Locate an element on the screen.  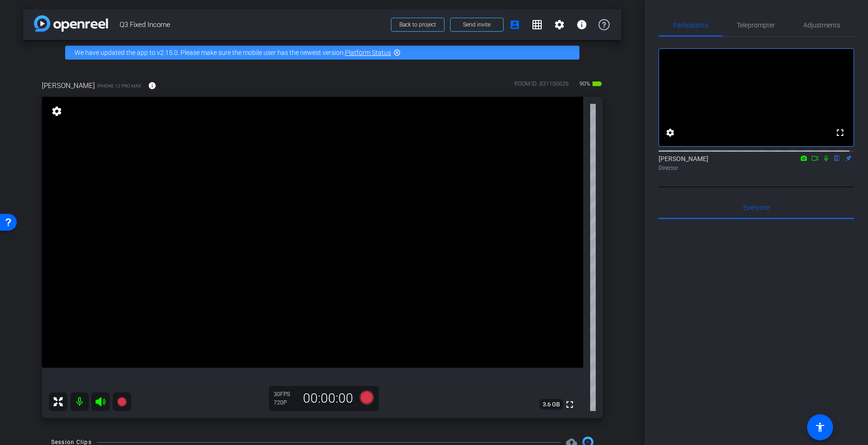
span: iPhone 12 Pro Max is located at coordinates (119, 86).